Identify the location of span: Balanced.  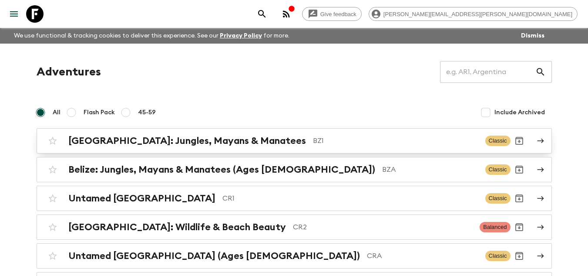
(495, 227).